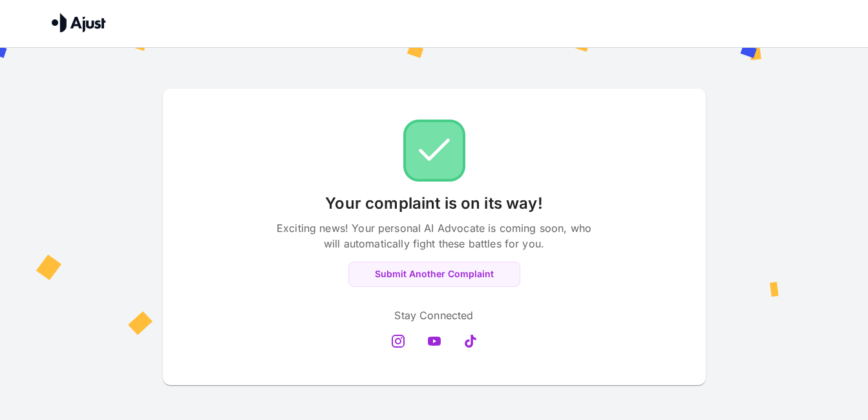 The image size is (868, 420). What do you see at coordinates (434, 274) in the screenshot?
I see `button: Submit Another Complaint` at bounding box center [434, 274].